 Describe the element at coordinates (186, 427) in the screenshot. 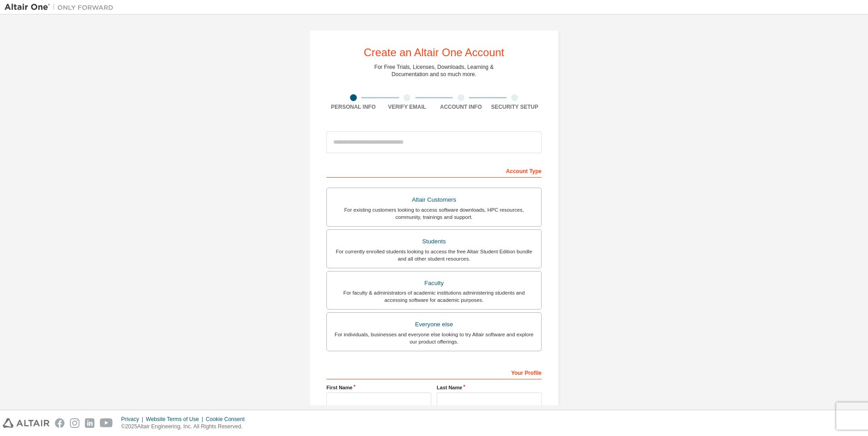

I see `p: © 2025 Altair Engineering, Inc. All Rights Reserved.` at that location.